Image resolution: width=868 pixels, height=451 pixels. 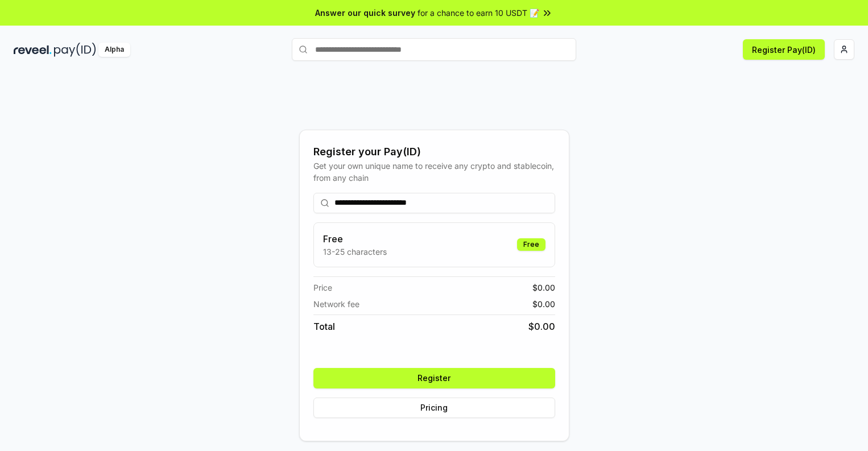 I want to click on img: pay_id, so click(x=75, y=50).